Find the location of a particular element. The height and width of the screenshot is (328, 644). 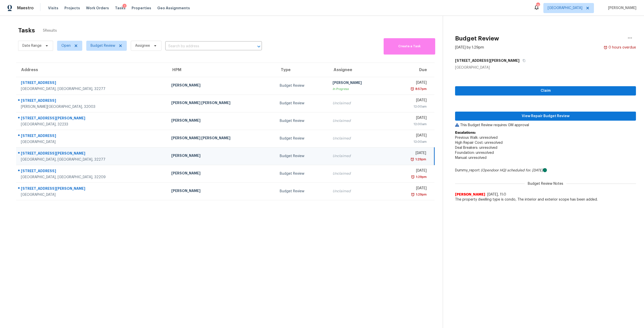

button: View Repair Budget Review is located at coordinates (545, 116).